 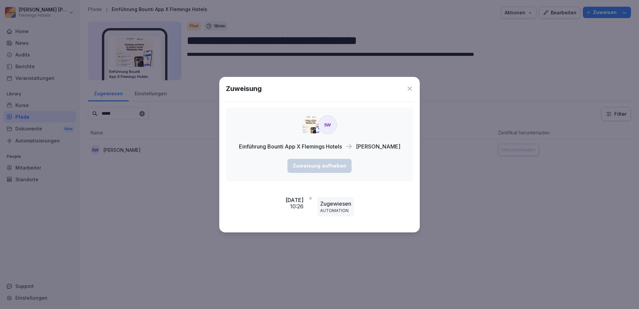 What do you see at coordinates (297, 206) in the screenshot?
I see `p: 10:26` at bounding box center [297, 206].